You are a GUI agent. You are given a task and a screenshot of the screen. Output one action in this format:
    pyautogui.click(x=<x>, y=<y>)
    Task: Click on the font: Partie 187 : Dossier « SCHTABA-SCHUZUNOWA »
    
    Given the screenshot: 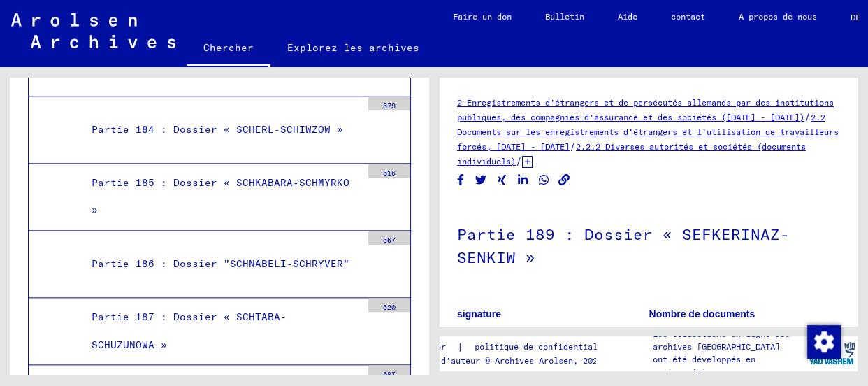 What is the action you would take?
    pyautogui.click(x=189, y=330)
    